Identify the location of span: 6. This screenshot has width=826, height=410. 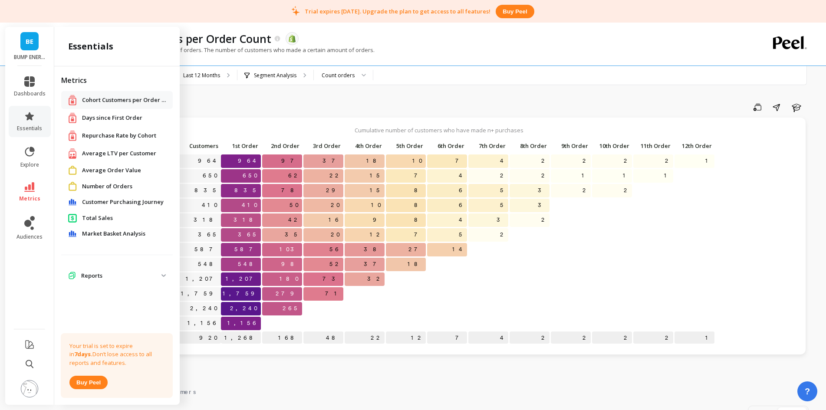
(462, 191).